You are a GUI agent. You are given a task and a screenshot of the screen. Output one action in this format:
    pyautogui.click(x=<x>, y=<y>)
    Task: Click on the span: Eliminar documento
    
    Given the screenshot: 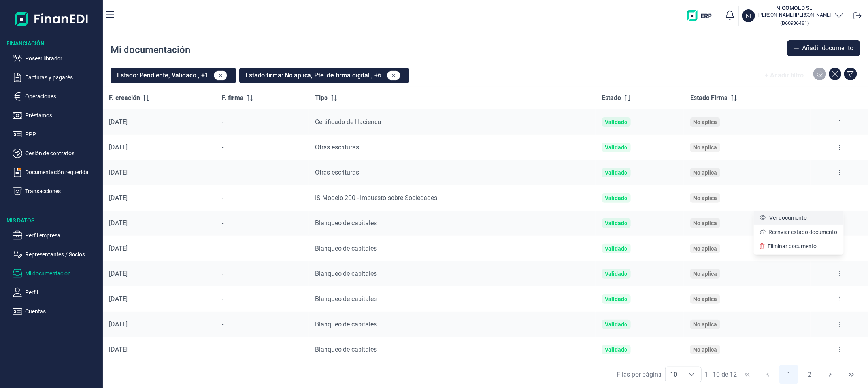 What is the action you would take?
    pyautogui.click(x=792, y=246)
    